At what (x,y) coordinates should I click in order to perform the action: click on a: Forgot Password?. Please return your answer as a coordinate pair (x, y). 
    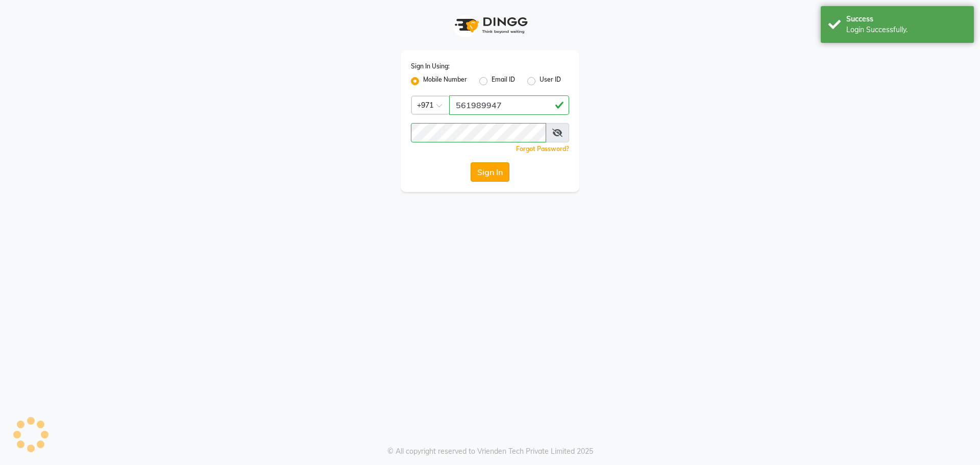
    Looking at the image, I should click on (542, 149).